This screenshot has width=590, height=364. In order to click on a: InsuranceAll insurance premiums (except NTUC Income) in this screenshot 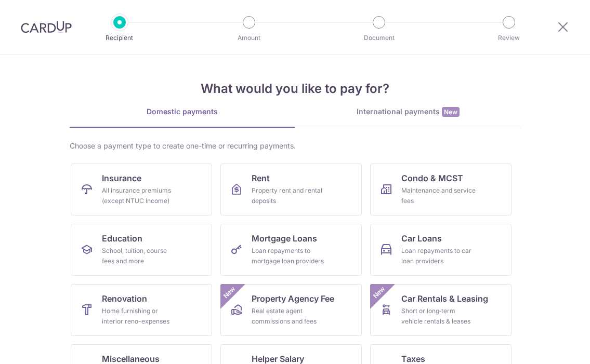, I will do `click(142, 189)`.